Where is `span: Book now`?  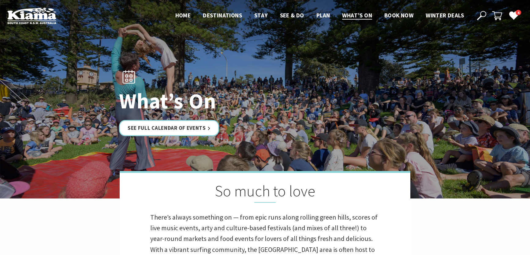
span: Book now is located at coordinates (399, 15).